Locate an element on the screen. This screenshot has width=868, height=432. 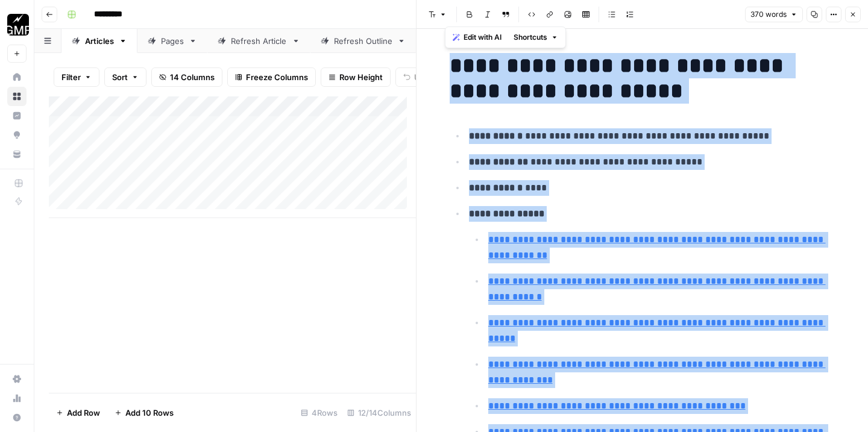
button: Help + Support is located at coordinates (17, 417).